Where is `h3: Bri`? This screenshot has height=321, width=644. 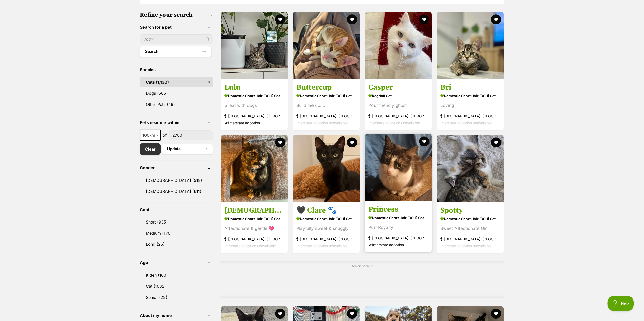
h3: Bri is located at coordinates (470, 88).